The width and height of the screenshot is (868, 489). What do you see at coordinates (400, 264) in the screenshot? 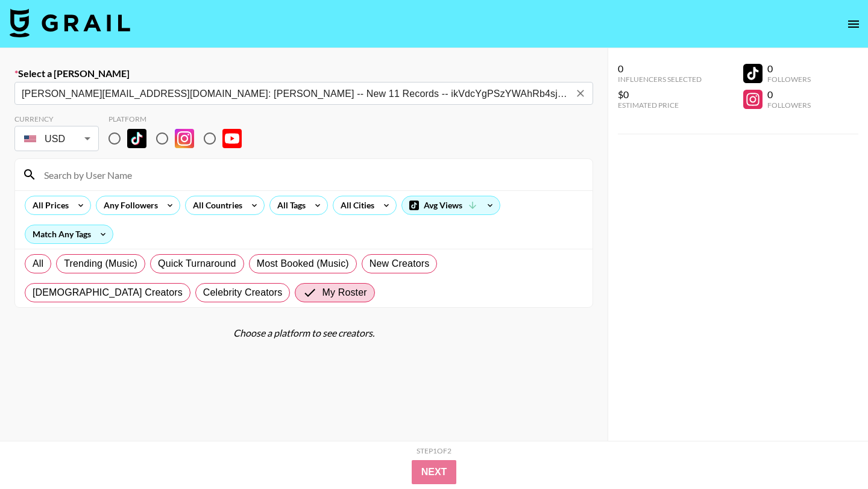
I see `span: New Creators` at bounding box center [400, 264].